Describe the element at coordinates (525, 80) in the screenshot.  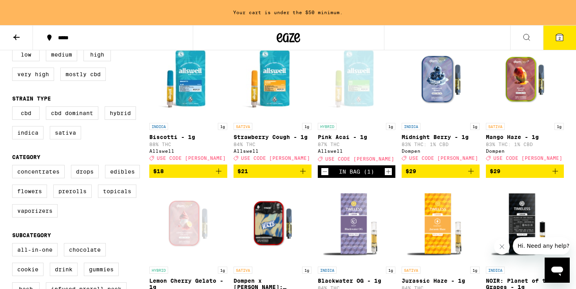
I see `img: Dompen - Mango Haze - 1g` at that location.